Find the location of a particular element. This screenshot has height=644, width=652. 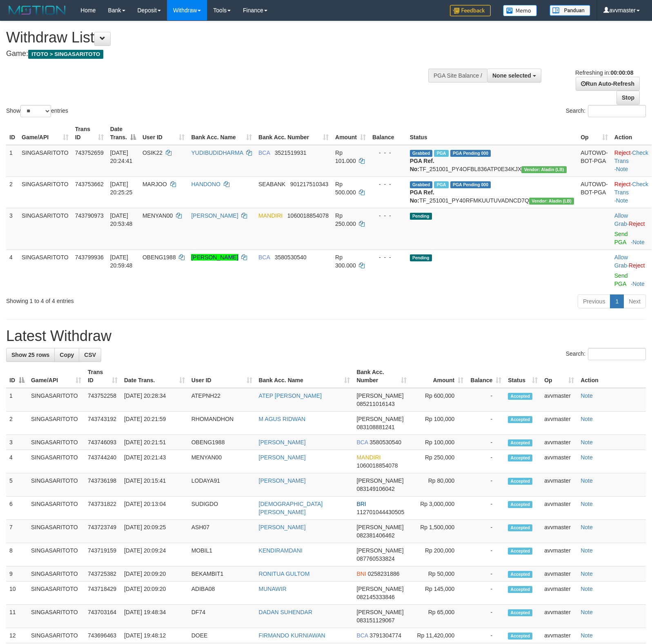

th: Bank Acc. Name: activate to sort column ascending is located at coordinates (221, 133).